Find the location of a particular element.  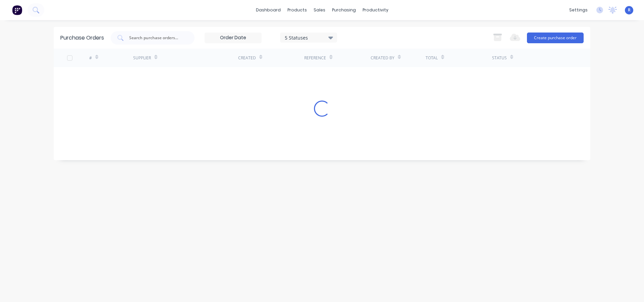

div: purchasing is located at coordinates (344, 10).